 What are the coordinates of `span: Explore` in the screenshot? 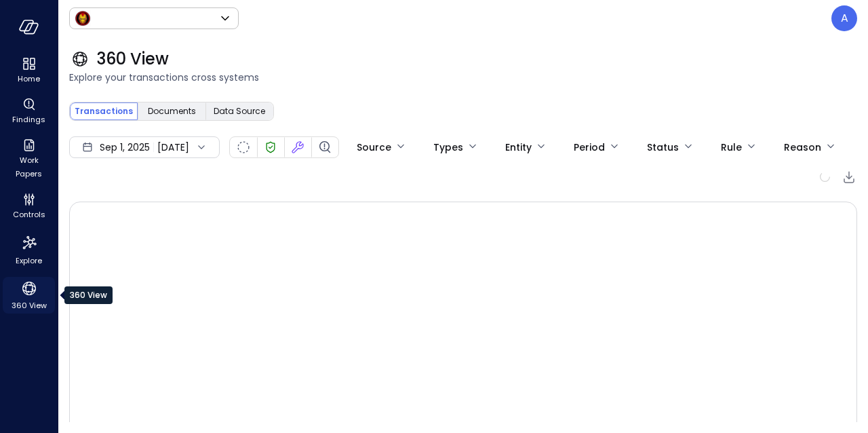 It's located at (28, 261).